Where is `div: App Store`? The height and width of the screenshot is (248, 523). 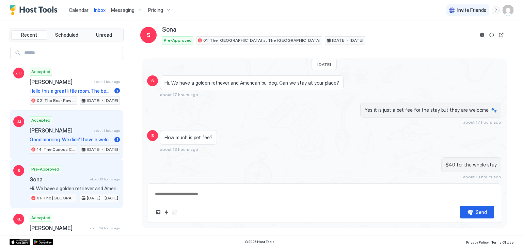
div: App Store is located at coordinates (20, 242).